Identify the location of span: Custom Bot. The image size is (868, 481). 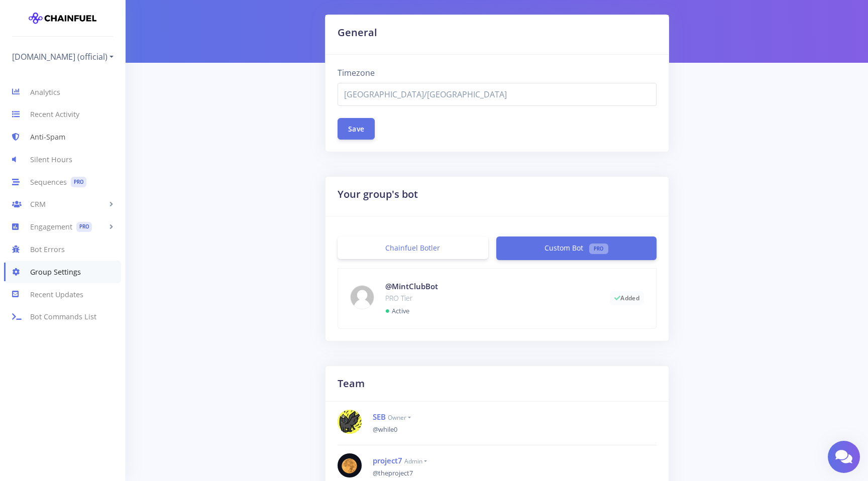
(563, 248).